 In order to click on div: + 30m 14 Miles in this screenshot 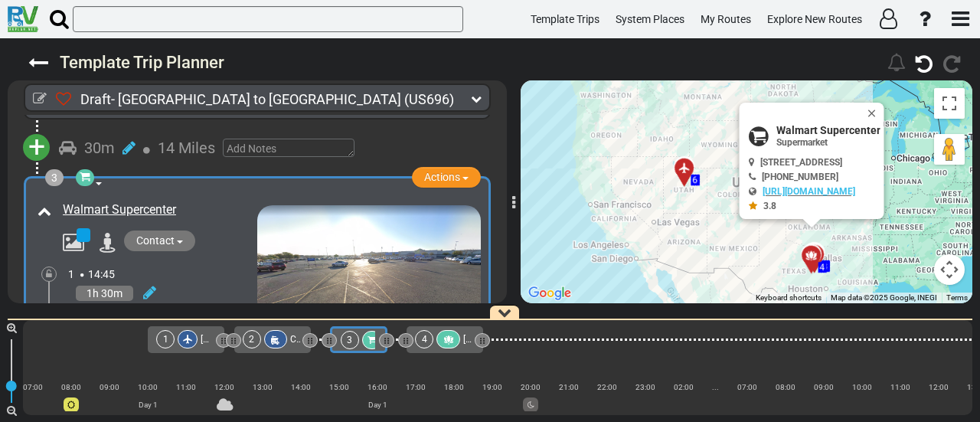, I will do `click(257, 148)`.